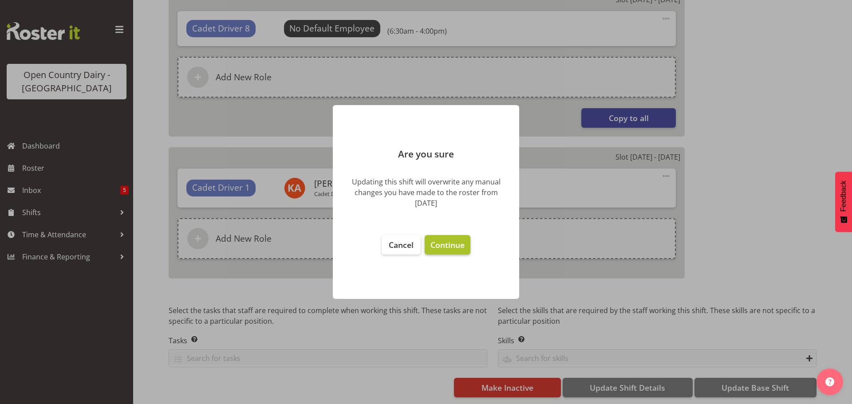 This screenshot has width=852, height=404. I want to click on span: Continue, so click(447, 245).